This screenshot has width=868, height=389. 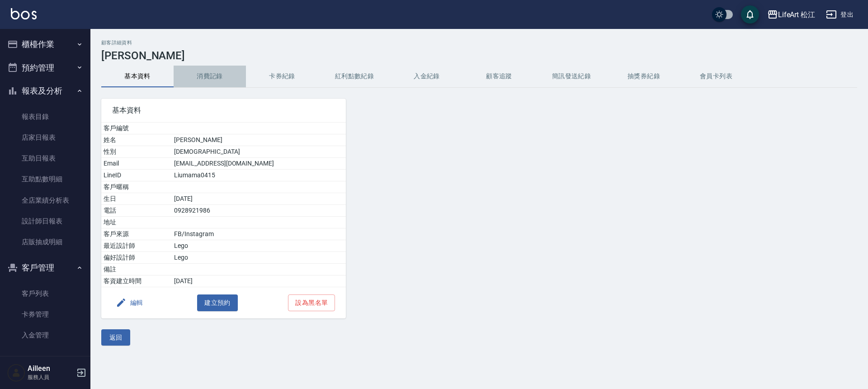 What do you see at coordinates (839, 15) in the screenshot?
I see `button: 登出` at bounding box center [839, 15].